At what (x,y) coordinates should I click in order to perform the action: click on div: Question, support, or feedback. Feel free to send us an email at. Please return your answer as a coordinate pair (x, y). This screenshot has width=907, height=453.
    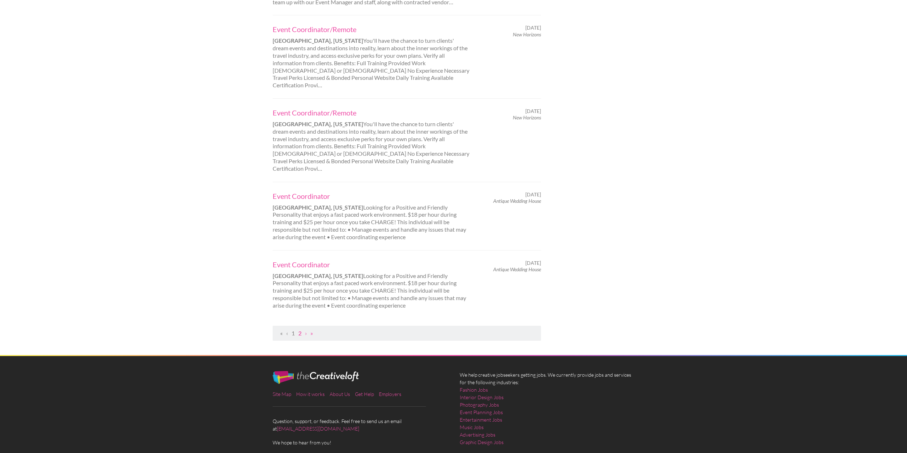
    Looking at the image, I should click on (360, 409).